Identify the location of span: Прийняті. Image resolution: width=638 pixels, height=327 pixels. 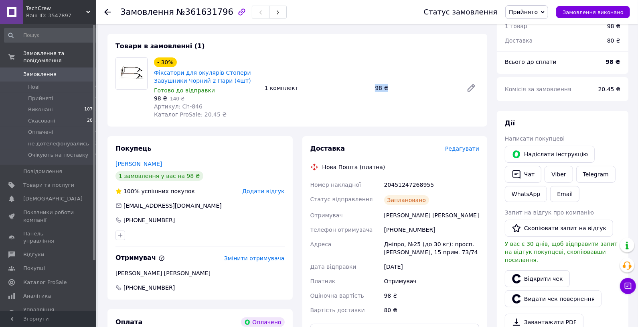
(41, 98).